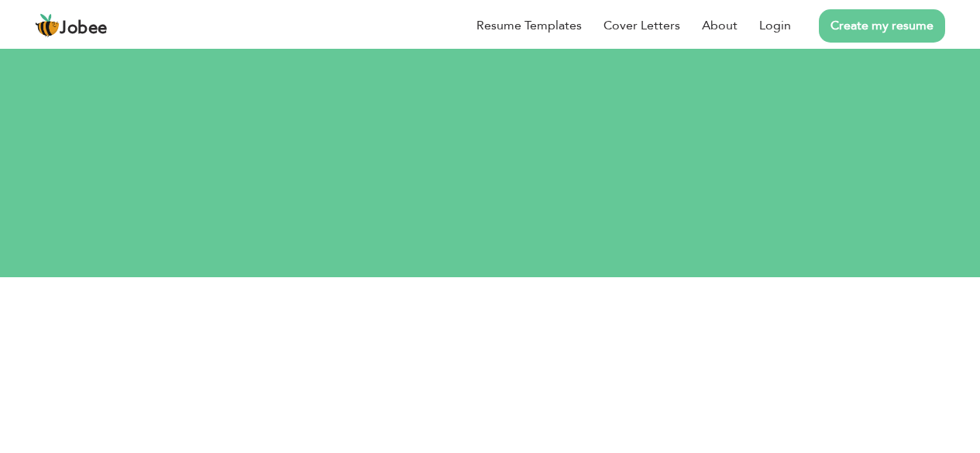  I want to click on img: jobee.io, so click(48, 26).